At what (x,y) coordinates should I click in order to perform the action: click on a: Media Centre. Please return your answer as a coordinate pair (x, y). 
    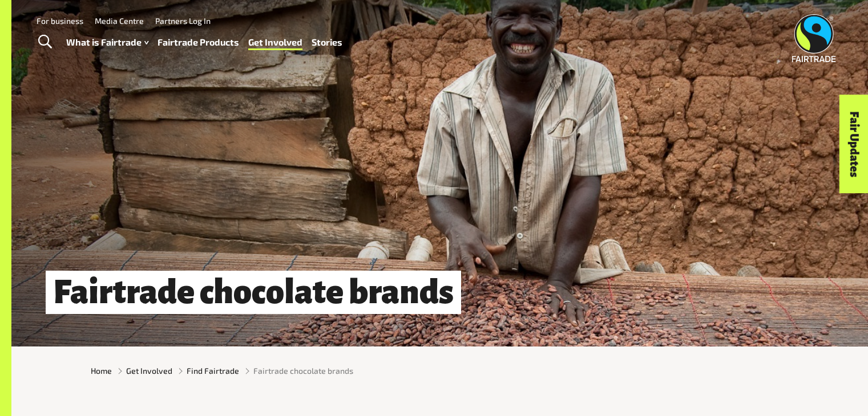
    Looking at the image, I should click on (120, 20).